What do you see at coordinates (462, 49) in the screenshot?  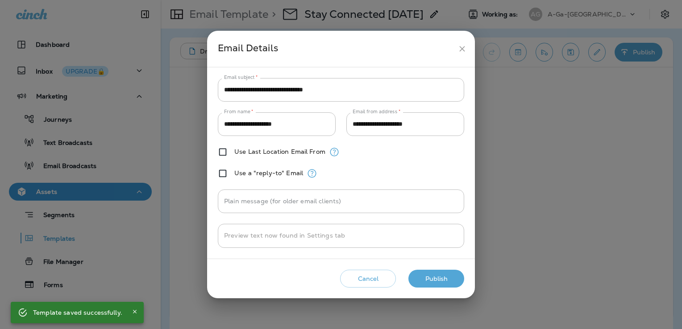 I see `button: close` at bounding box center [462, 49].